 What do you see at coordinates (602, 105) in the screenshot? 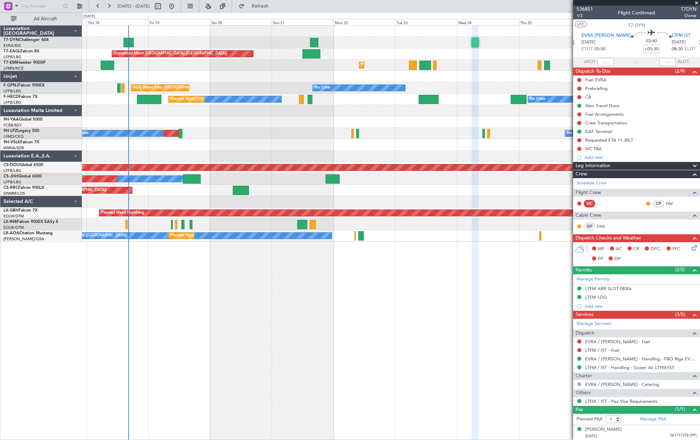
I see `div: Alex Travel Docs` at bounding box center [602, 105].